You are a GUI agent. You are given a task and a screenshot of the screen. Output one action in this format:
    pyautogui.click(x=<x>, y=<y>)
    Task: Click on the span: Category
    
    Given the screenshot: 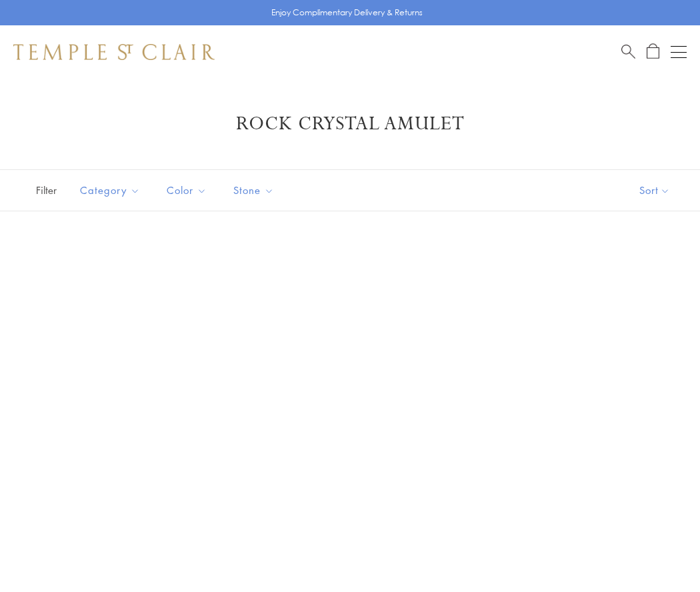 What is the action you would take?
    pyautogui.click(x=111, y=190)
    